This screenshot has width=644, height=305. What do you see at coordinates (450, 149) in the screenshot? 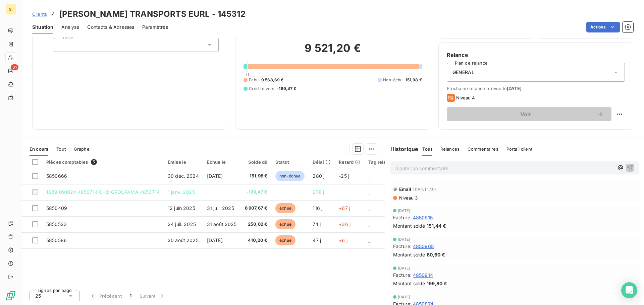
I see `span: Relances` at bounding box center [450, 149].